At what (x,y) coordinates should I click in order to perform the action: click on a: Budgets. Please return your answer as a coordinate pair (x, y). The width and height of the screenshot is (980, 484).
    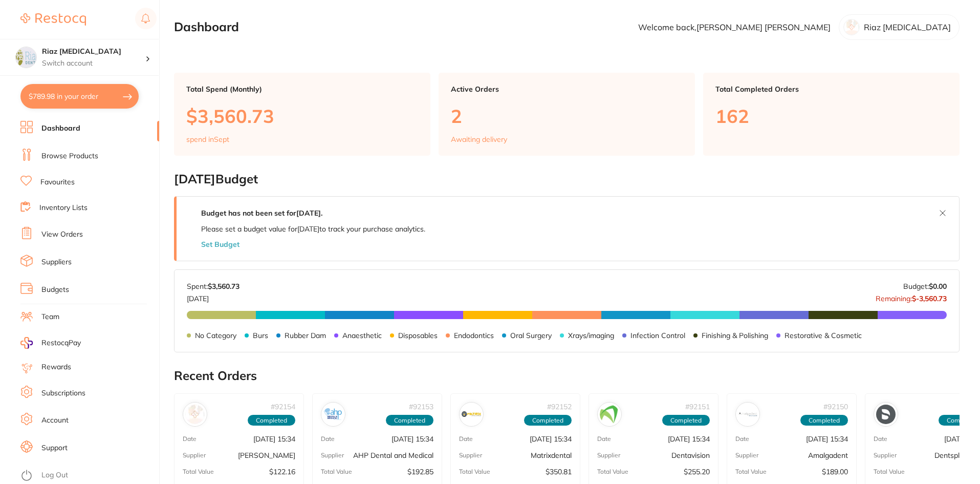
    Looking at the image, I should click on (55, 290).